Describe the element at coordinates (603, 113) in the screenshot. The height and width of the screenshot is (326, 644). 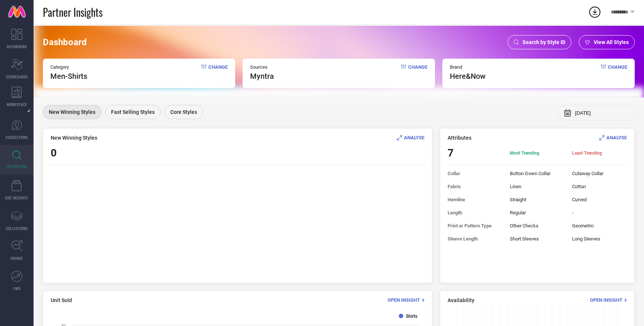
I see `input: Select month` at that location.